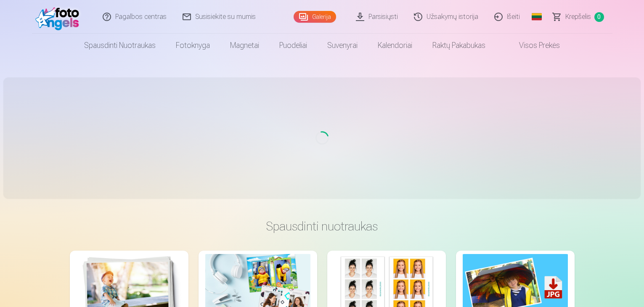 The width and height of the screenshot is (644, 307). Describe the element at coordinates (293, 45) in the screenshot. I see `a: Puodeliai` at that location.